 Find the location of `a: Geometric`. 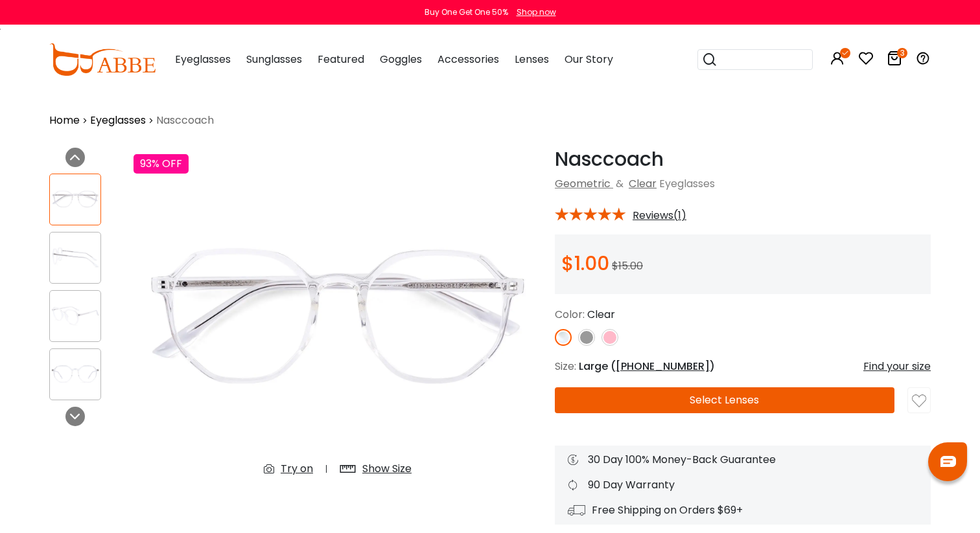

a: Geometric is located at coordinates (583, 183).